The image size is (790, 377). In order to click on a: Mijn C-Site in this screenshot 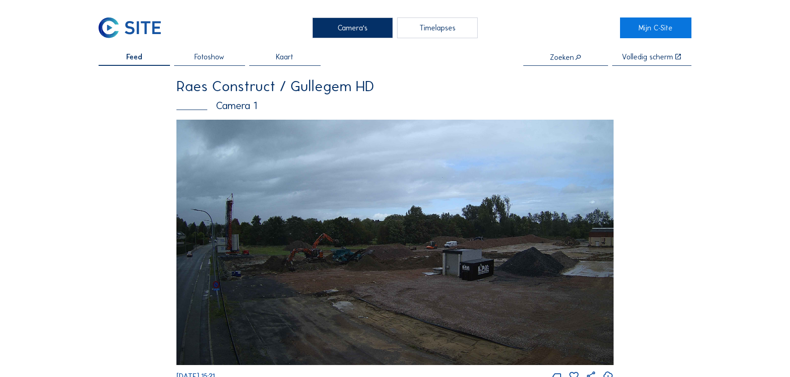, I will do `click(656, 28)`.